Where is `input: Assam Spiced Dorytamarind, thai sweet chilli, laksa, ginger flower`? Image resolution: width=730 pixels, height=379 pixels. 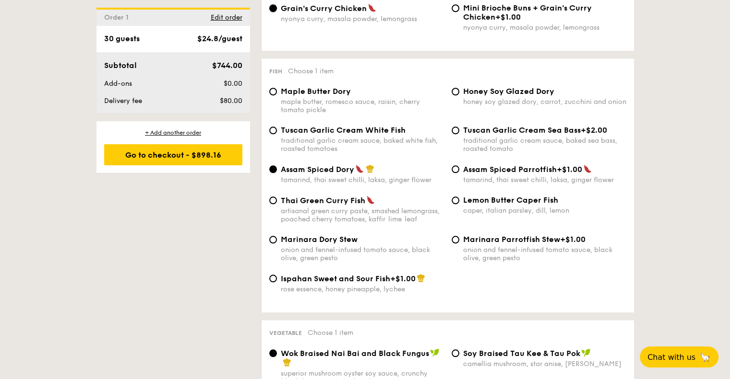 input: Assam Spiced Dorytamarind, thai sweet chilli, laksa, ginger flower is located at coordinates (273, 169).